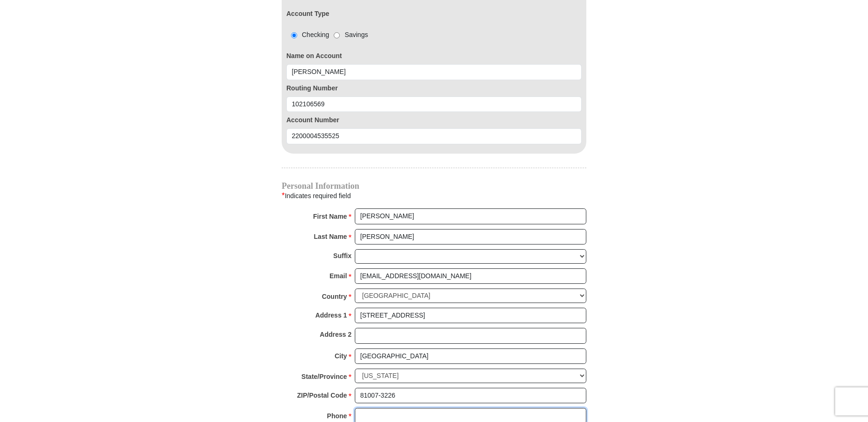 The height and width of the screenshot is (422, 868). I want to click on strong: Suffix, so click(342, 256).